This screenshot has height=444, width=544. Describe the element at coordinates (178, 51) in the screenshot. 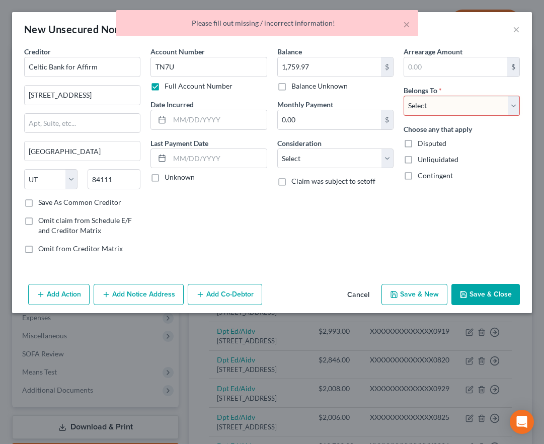

I see `label: Account Number` at that location.